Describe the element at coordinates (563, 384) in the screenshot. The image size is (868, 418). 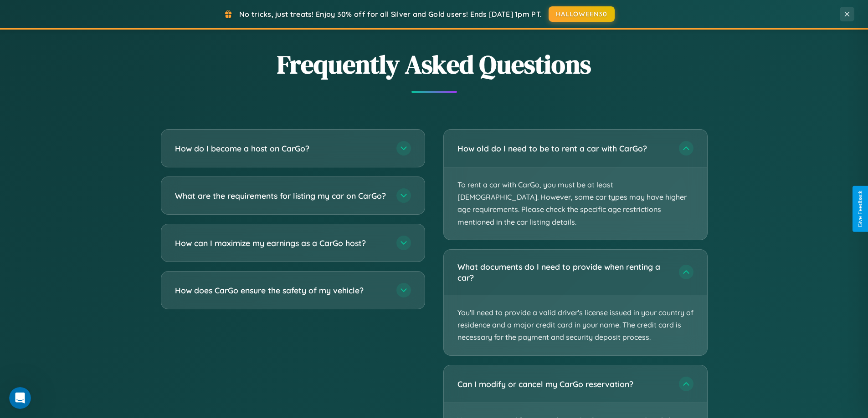
I see `h3: Can I modify or cancel my CarGo reservation?` at that location.